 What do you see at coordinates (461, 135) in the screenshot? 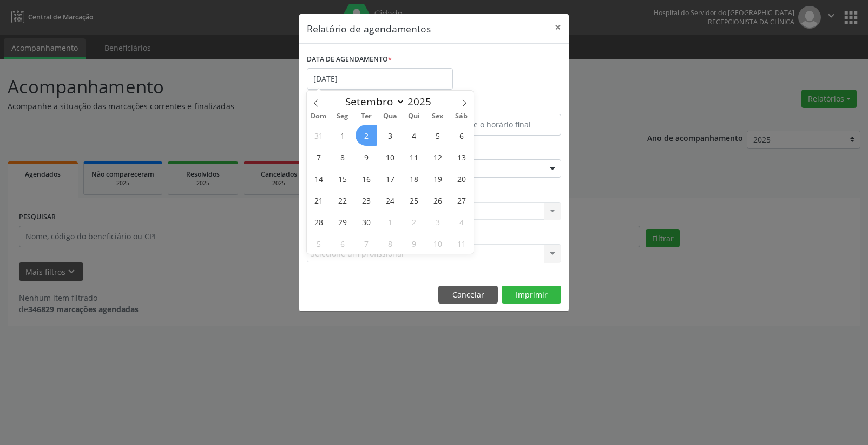
I see `span: Setembro 6, 2025` at bounding box center [461, 135].